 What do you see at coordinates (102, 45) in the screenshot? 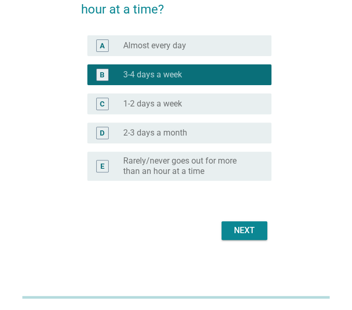
I see `div: A` at bounding box center [102, 45].